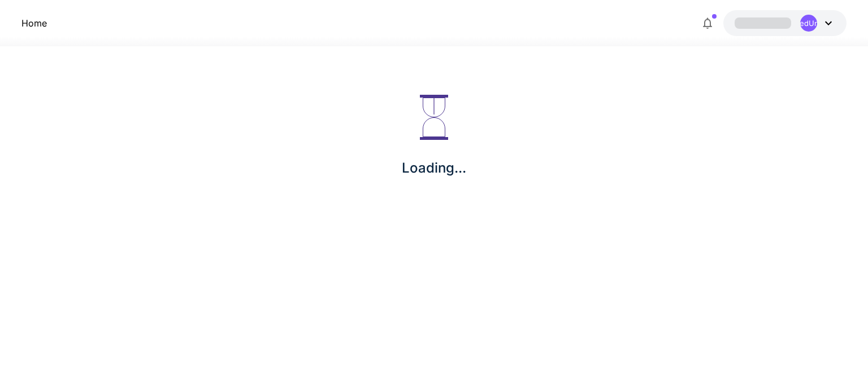 Image resolution: width=868 pixels, height=392 pixels. I want to click on div: UndefinedUndefined, so click(809, 23).